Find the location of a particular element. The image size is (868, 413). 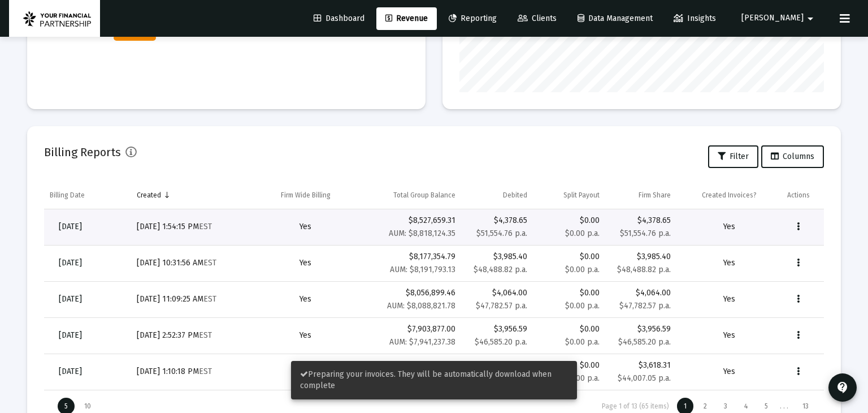

td: Column Created Invoices? is located at coordinates (728, 195).